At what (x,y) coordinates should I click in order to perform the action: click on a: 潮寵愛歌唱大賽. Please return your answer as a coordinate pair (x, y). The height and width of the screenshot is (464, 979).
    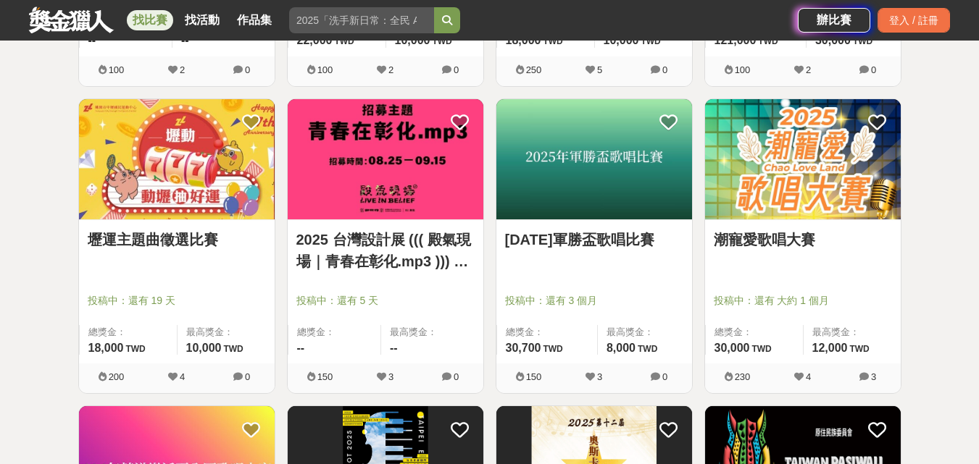
    Looking at the image, I should click on (803, 240).